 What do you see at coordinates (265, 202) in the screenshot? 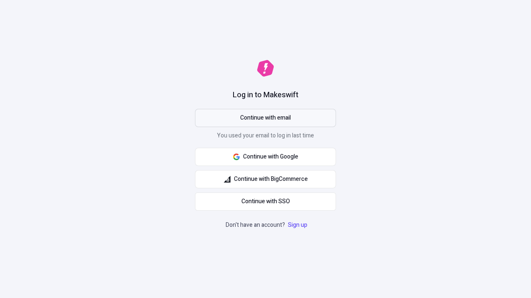
I see `a: Continue with SSO` at bounding box center [265, 202].